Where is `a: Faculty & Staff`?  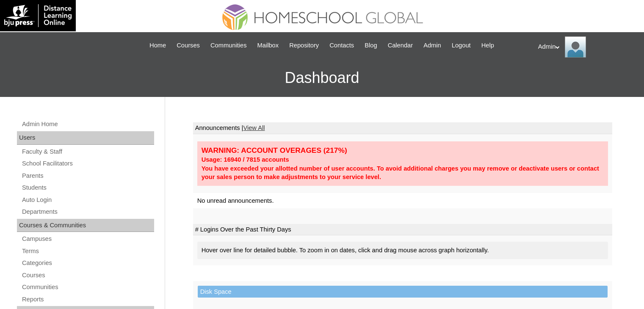 a: Faculty & Staff is located at coordinates (87, 152).